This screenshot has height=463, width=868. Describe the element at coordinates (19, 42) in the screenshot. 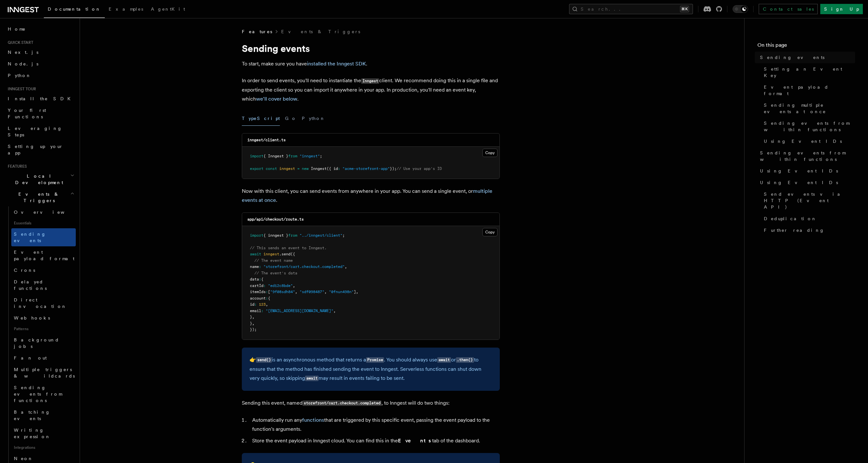

I see `span: Quick start` at that location.